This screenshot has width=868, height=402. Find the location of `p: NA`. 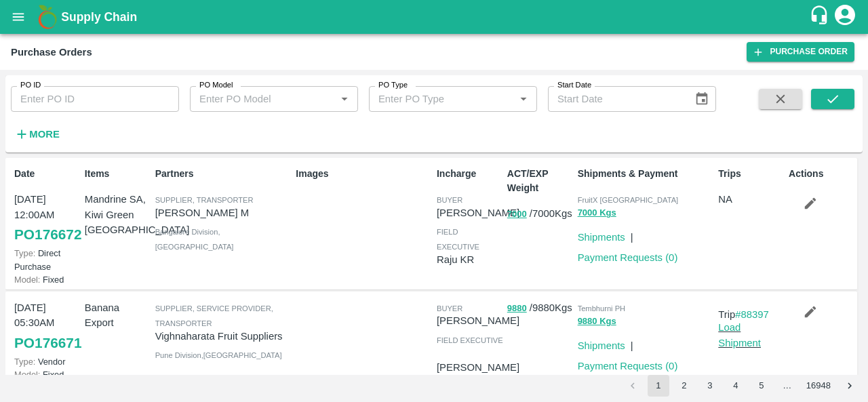

p: NA is located at coordinates (750, 199).